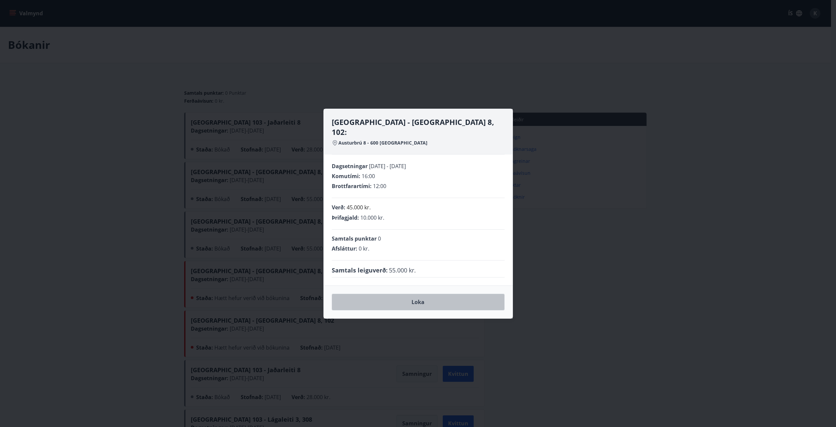 The width and height of the screenshot is (836, 427). What do you see at coordinates (418, 302) in the screenshot?
I see `button: Loka` at bounding box center [418, 302].